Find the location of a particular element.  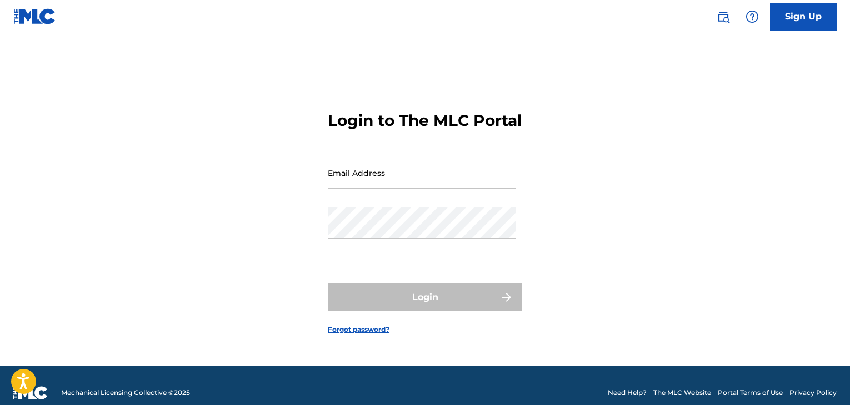

img: search is located at coordinates (723, 17).